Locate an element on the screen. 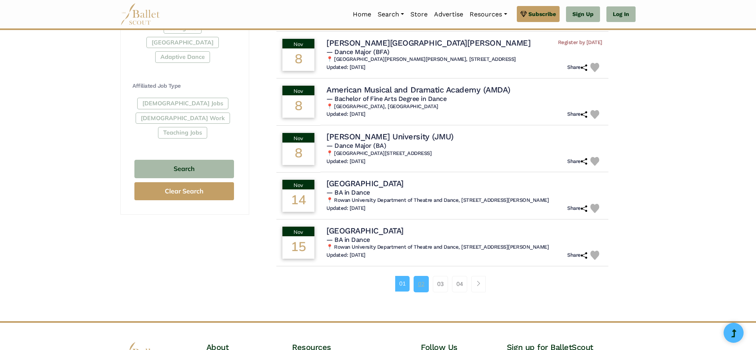 The height and width of the screenshot is (350, 756). img: gem.svg is located at coordinates (524, 14).